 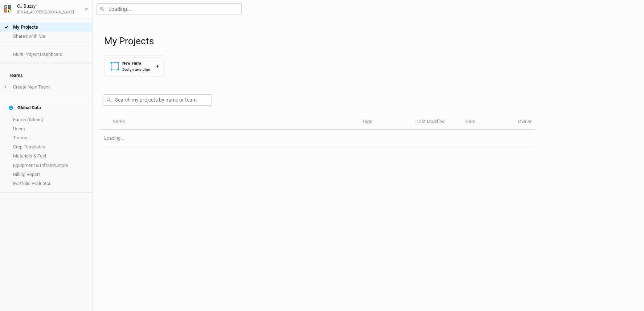 I want to click on td: Loading..., so click(x=318, y=138).